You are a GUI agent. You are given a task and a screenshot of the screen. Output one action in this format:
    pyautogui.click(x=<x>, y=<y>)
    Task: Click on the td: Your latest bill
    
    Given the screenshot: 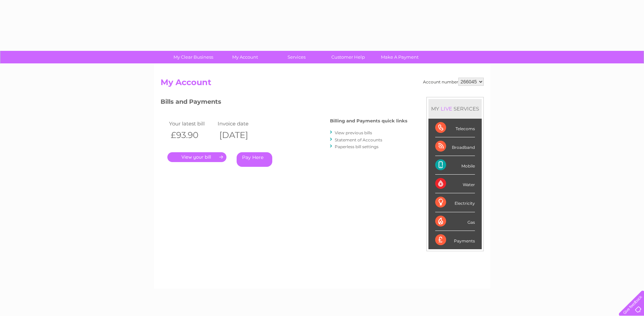 What is the action you would take?
    pyautogui.click(x=192, y=123)
    